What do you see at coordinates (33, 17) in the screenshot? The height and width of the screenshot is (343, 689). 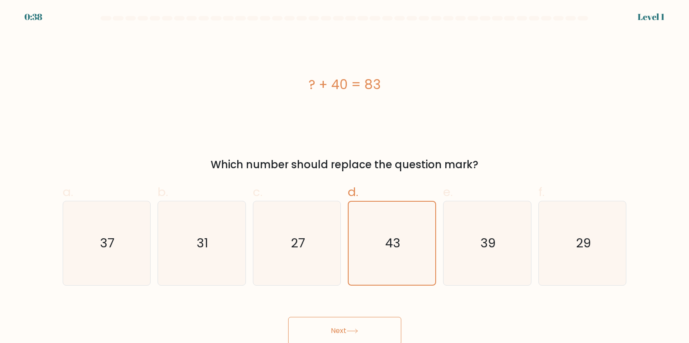 I see `div: 0:38` at bounding box center [33, 17].